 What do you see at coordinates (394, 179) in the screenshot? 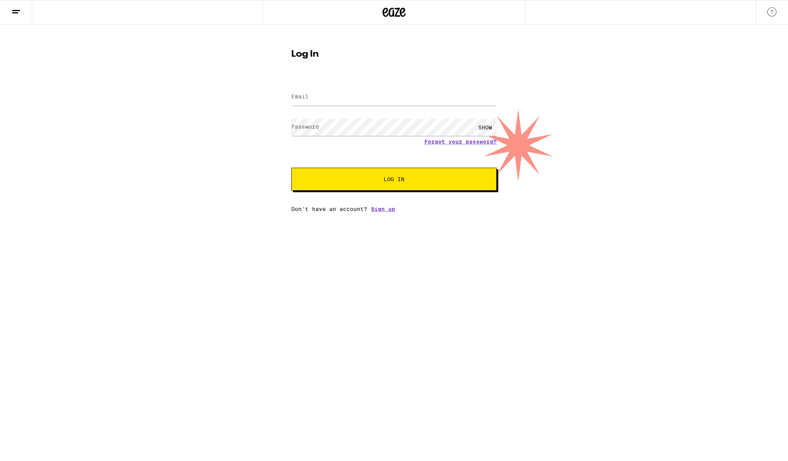
I see `button: Log In` at bounding box center [394, 179].